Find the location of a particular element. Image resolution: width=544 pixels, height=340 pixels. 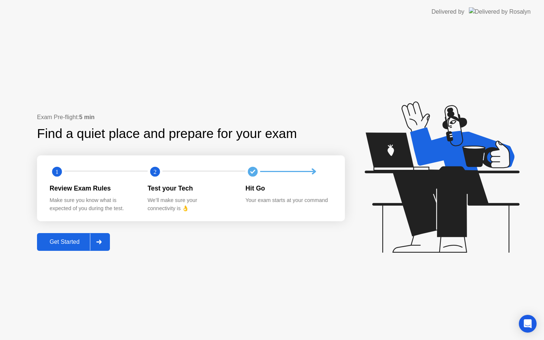

div: Hit Go is located at coordinates (288, 188).